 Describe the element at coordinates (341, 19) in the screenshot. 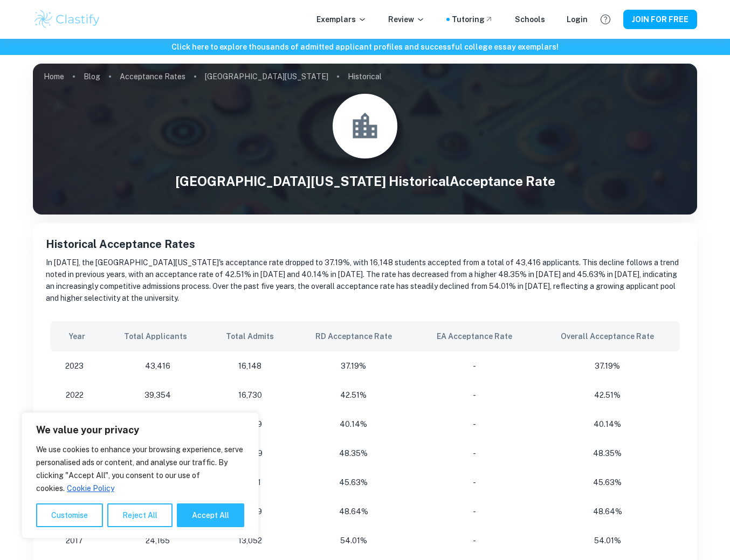

I see `p: Exemplars` at that location.